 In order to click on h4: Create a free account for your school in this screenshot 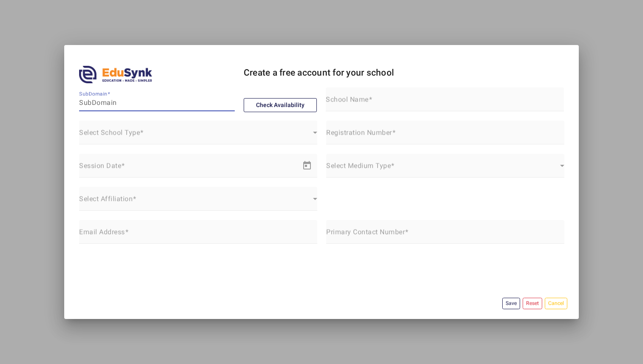, I will do `click(363, 73)`.